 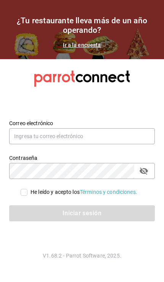 What do you see at coordinates (82, 123) in the screenshot?
I see `label: Correo electrónico` at bounding box center [82, 123].